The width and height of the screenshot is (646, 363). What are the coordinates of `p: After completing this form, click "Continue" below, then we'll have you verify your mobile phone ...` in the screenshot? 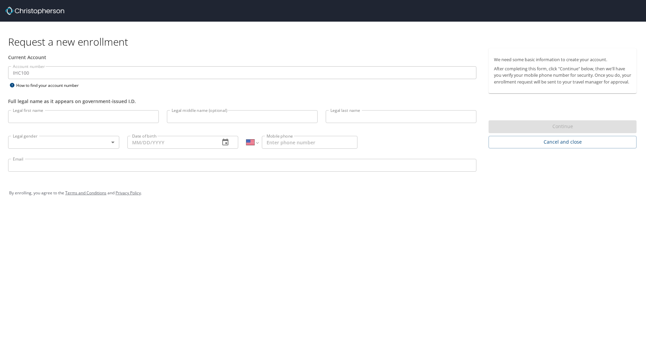 It's located at (562, 75).